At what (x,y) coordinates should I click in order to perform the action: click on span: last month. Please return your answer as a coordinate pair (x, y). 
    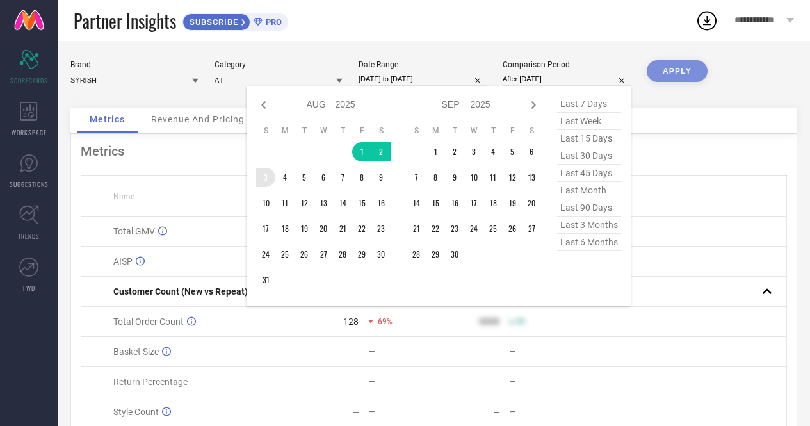
    Looking at the image, I should click on (589, 190).